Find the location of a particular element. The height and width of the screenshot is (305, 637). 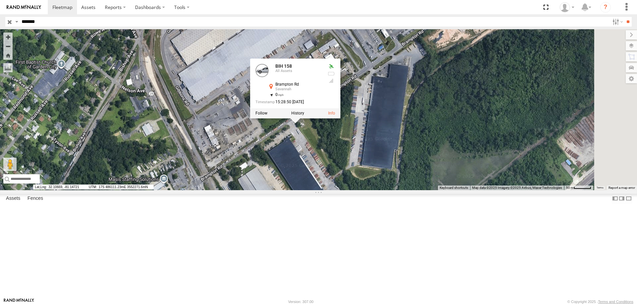

a: Visit our Website is located at coordinates (19, 301).